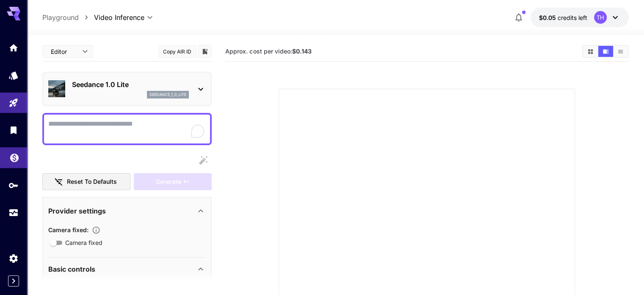 The height and width of the screenshot is (295, 644). I want to click on p: Basic controls, so click(72, 269).